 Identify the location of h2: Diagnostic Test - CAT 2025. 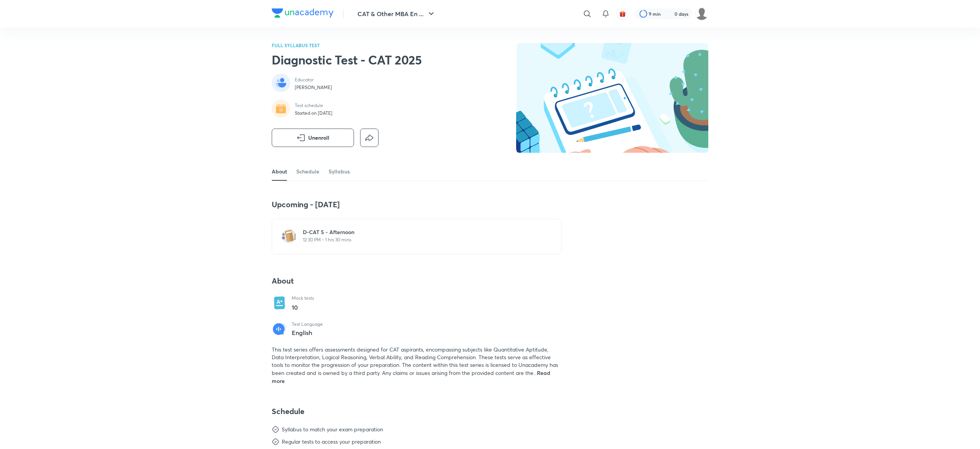
(346, 60).